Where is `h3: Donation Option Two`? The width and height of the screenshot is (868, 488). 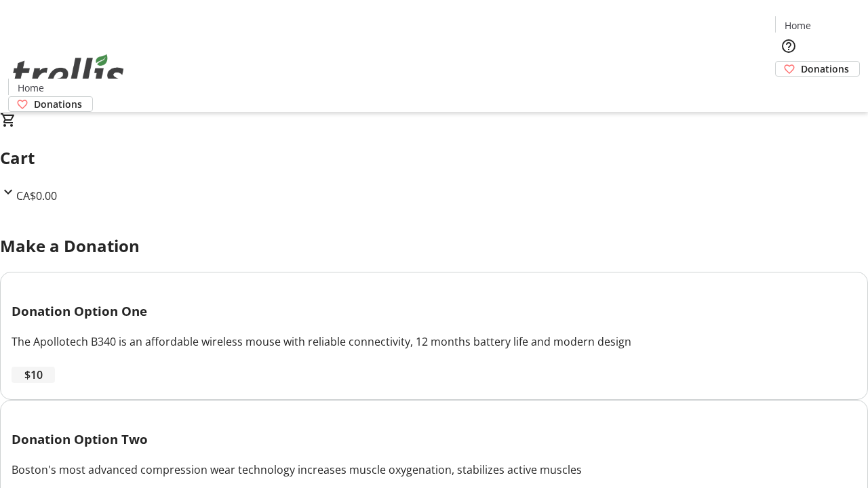
h3: Donation Option Two is located at coordinates (434, 439).